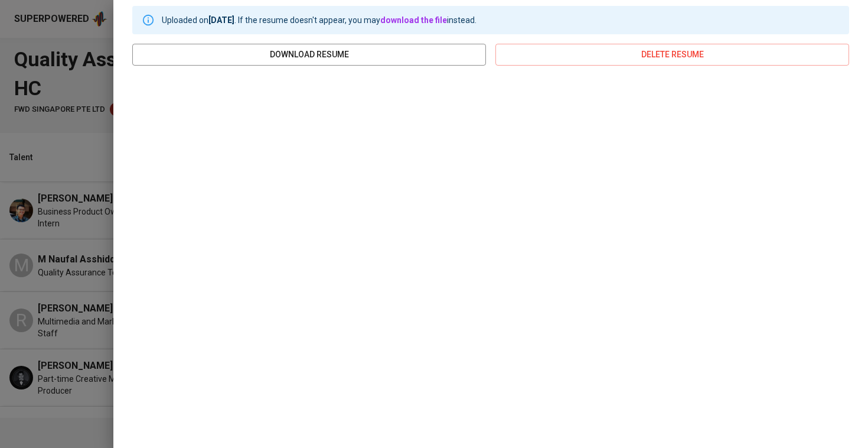 This screenshot has height=448, width=868. I want to click on button: download resume, so click(308, 54).